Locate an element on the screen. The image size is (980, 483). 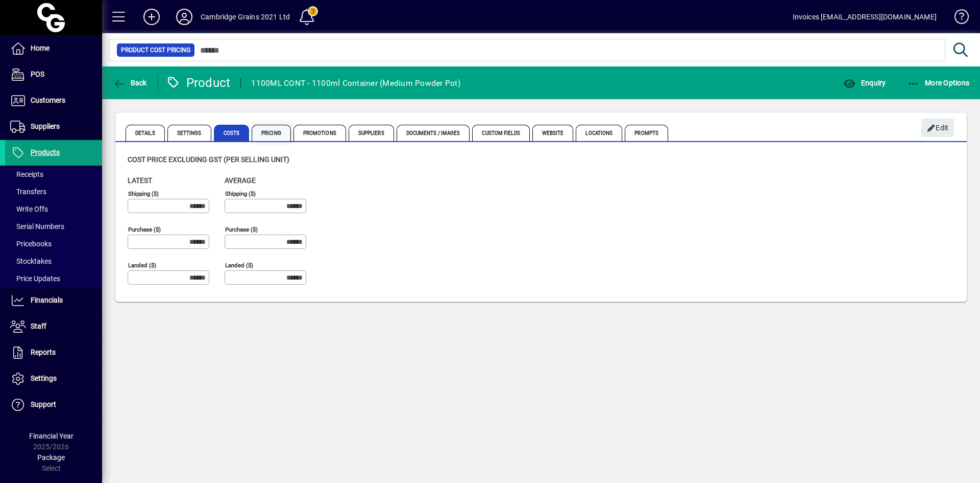
span: Product Cost Pricing is located at coordinates (156, 50).